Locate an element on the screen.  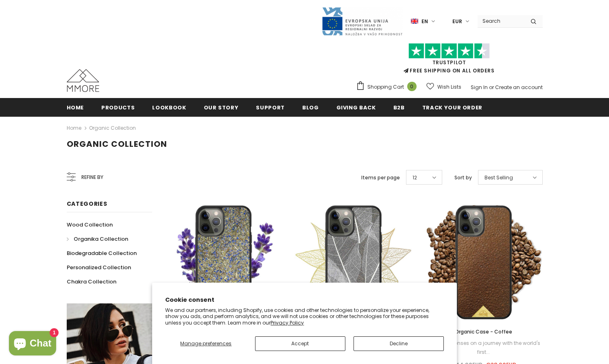
span: Organic Collection is located at coordinates (117, 144).